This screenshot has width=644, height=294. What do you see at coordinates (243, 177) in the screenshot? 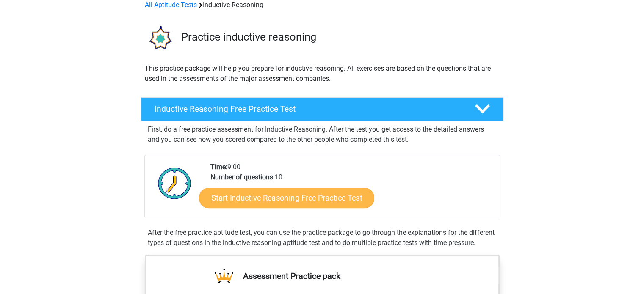
I see `b: Number of questions:` at bounding box center [243, 177].